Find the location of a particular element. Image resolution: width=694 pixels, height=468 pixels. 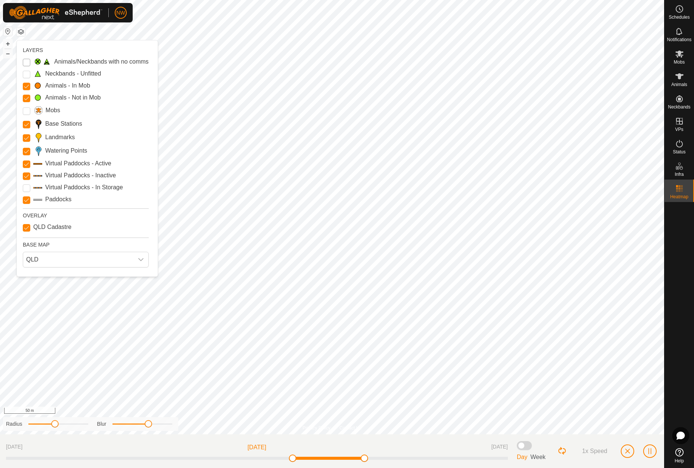

span: Notifications is located at coordinates (679, 40).